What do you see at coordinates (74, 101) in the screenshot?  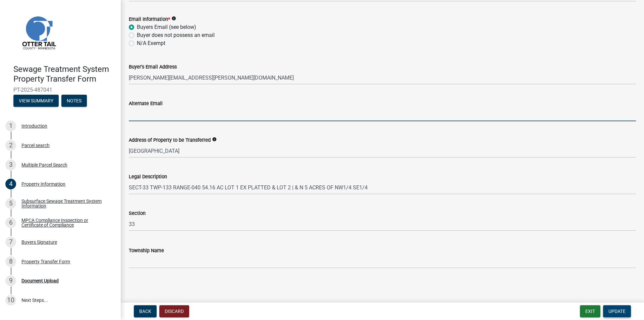 I see `button: Notes` at bounding box center [74, 101].